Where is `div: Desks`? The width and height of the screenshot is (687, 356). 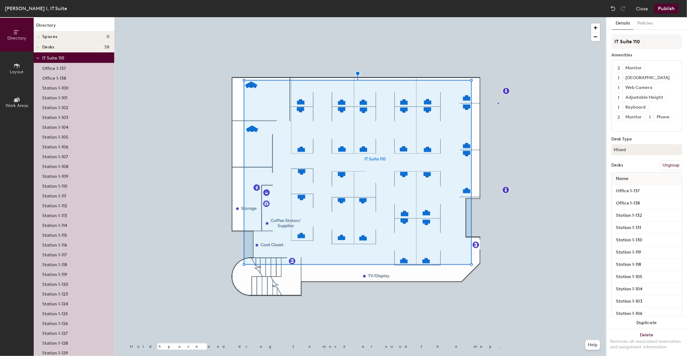 div: Desks is located at coordinates (618, 165).